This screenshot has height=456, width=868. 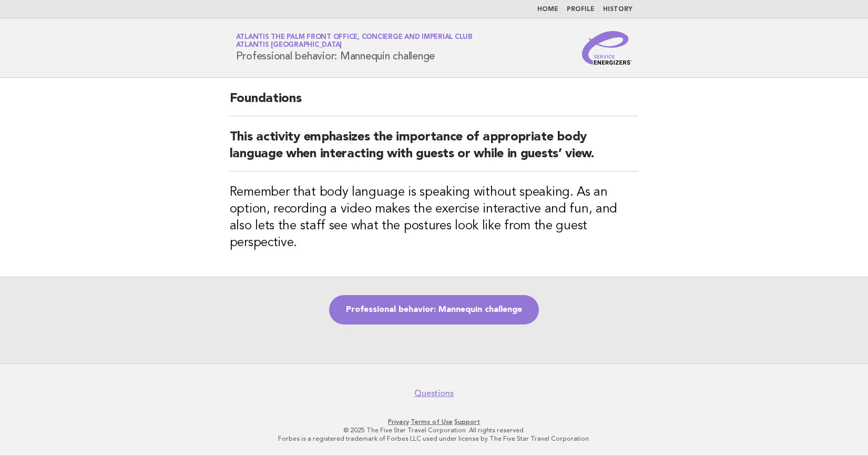 What do you see at coordinates (434, 103) in the screenshot?
I see `h2: Foundations` at bounding box center [434, 103].